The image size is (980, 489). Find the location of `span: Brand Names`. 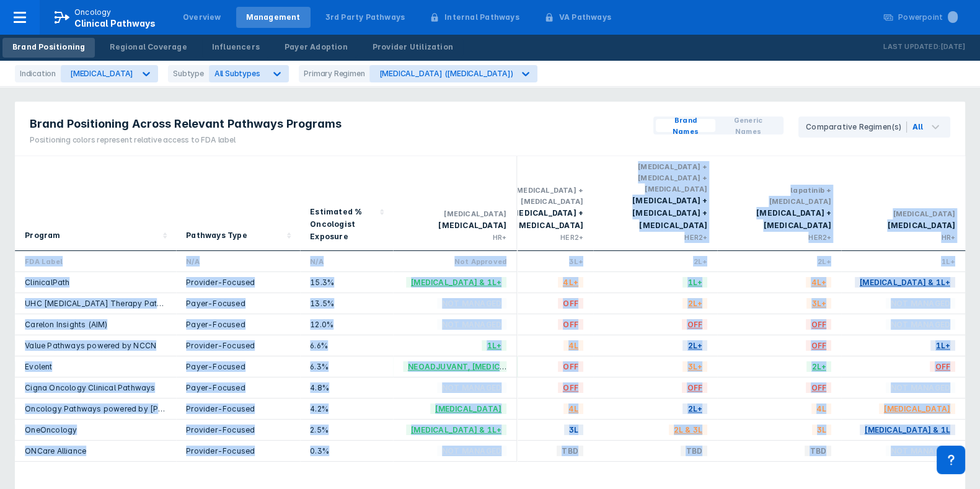

span: Brand Names is located at coordinates (686, 126).